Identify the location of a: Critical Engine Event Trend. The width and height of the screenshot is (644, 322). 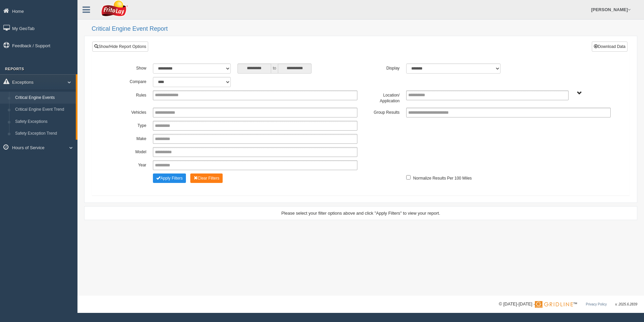
(44, 110).